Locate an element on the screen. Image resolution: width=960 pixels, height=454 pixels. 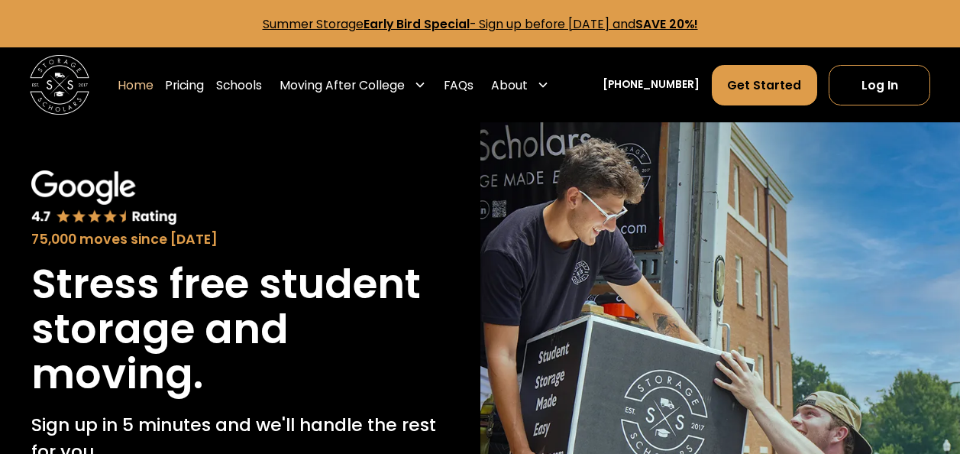
a: Schools is located at coordinates (239, 85).